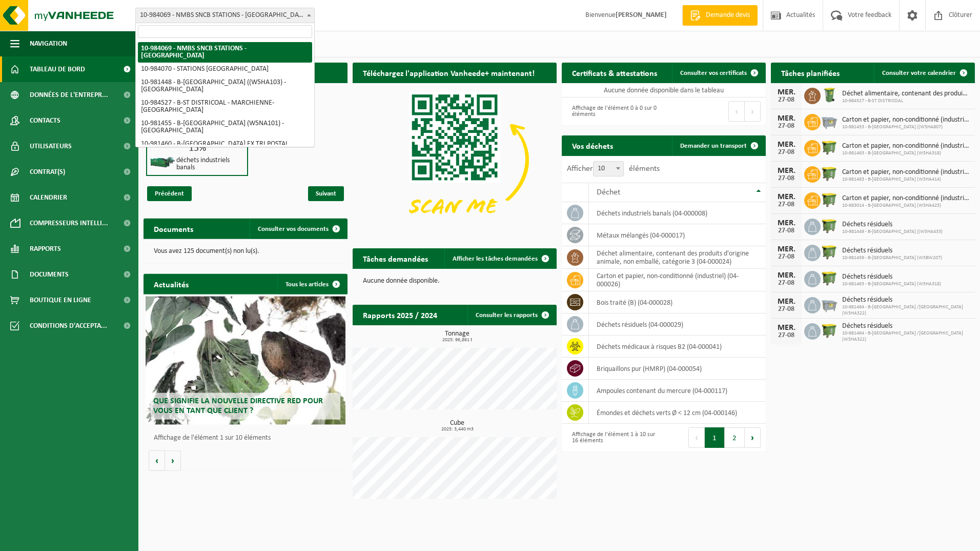  What do you see at coordinates (395, 258) in the screenshot?
I see `h2: Tâches demandées` at bounding box center [395, 258].